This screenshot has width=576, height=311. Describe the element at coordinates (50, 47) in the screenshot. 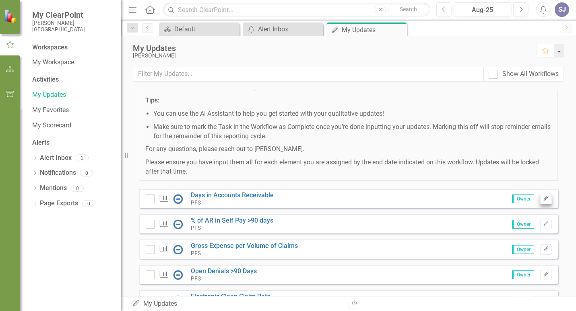

I see `div: Workspaces` at that location.